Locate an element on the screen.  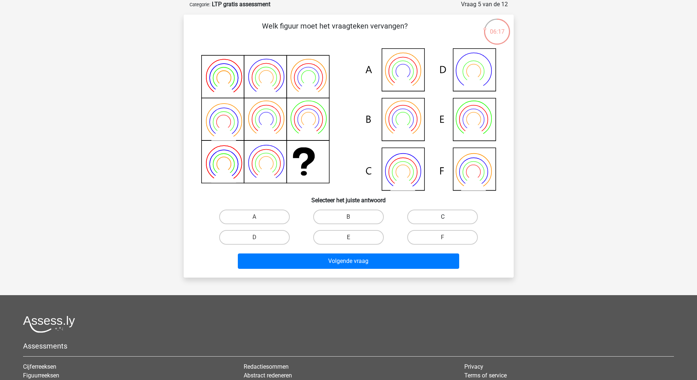
a: Privacy is located at coordinates (474, 366).